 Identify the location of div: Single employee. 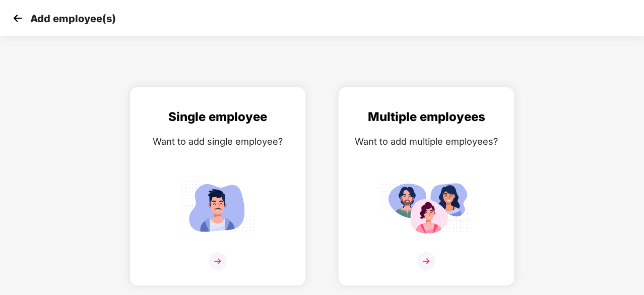
(218, 117).